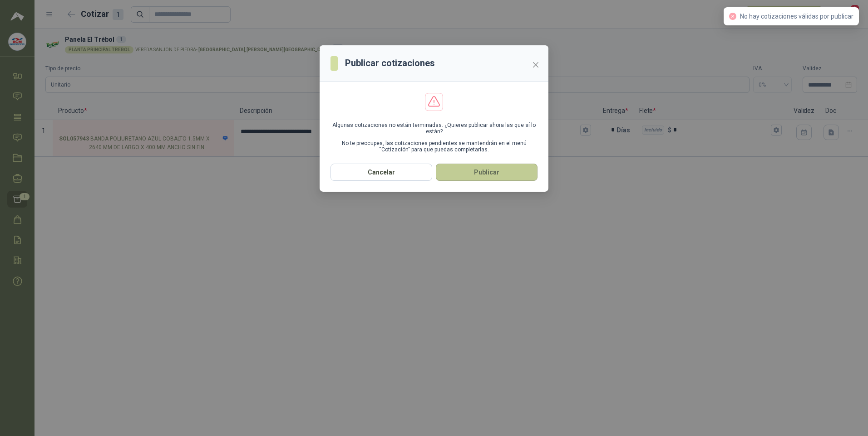  I want to click on button: Close, so click(536, 65).